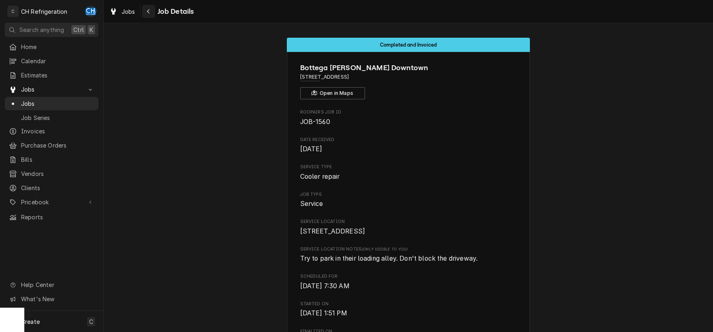 The image size is (713, 332). I want to click on span: Job Series, so click(57, 117).